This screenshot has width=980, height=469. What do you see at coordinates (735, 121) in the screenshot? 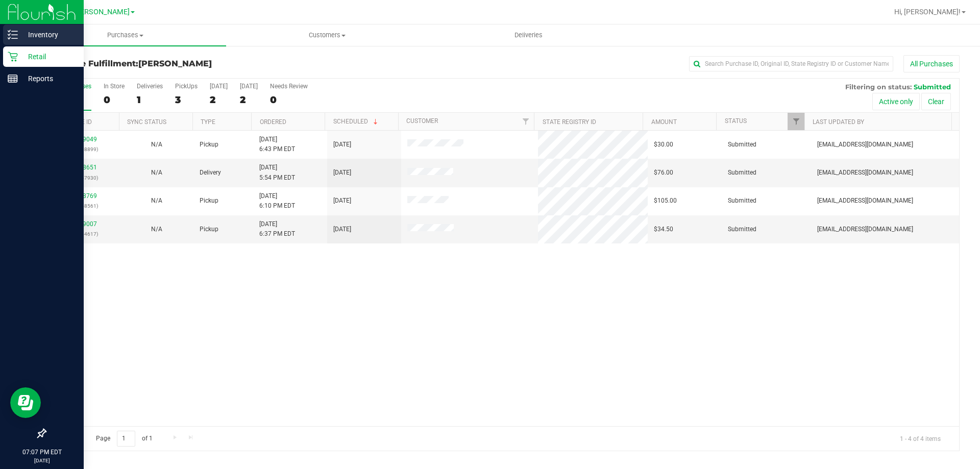
I see `a: Status` at bounding box center [735, 121].